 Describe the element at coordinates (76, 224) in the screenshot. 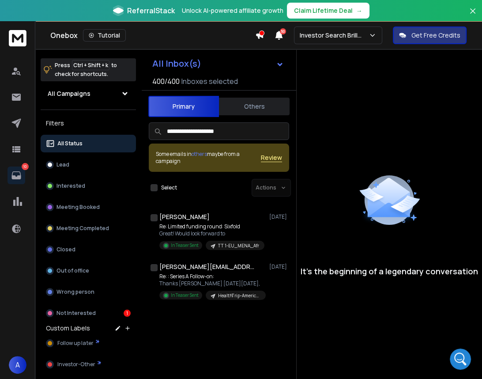

I see `div: Could you help me understand a bit more about the issue? Are you noticing specific emails not bei...` at that location.